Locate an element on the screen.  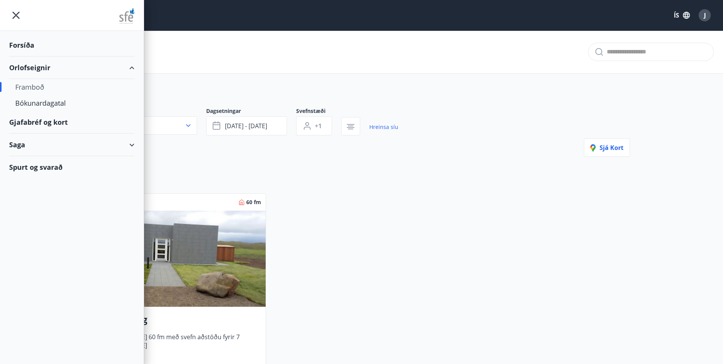
span: Svefnstæði is located at coordinates (319, 112).